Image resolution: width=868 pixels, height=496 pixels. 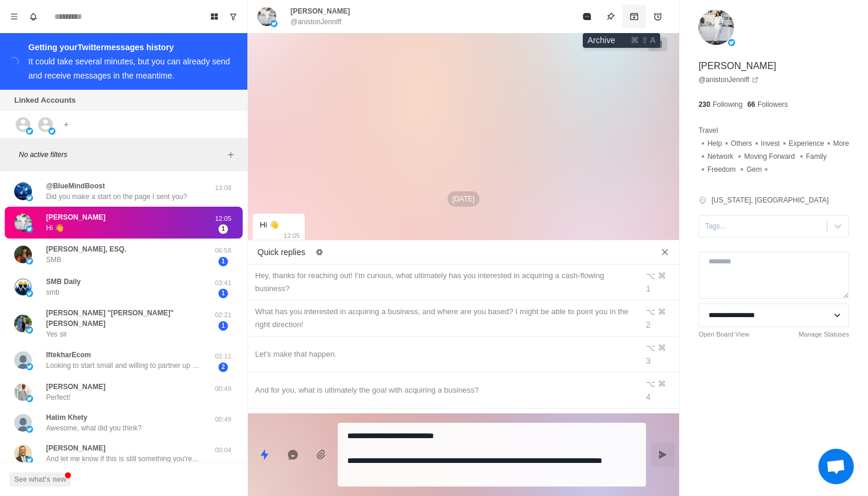 What do you see at coordinates (45, 100) in the screenshot?
I see `p: Linked Accounts` at bounding box center [45, 100].